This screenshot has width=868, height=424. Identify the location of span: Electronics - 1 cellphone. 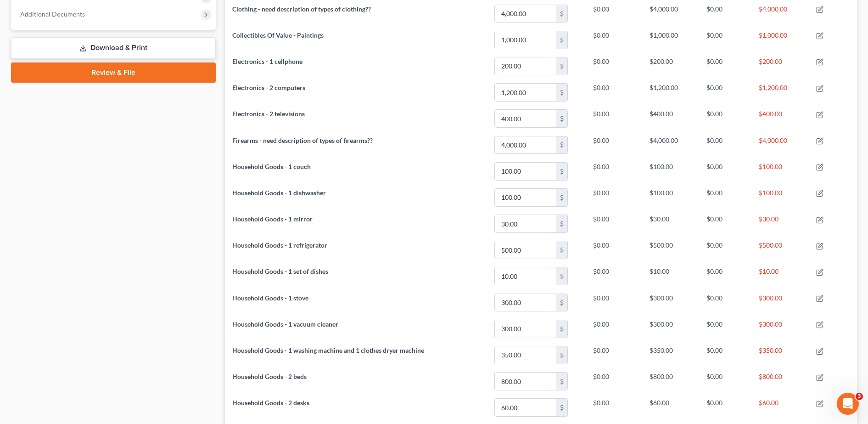
(267, 61).